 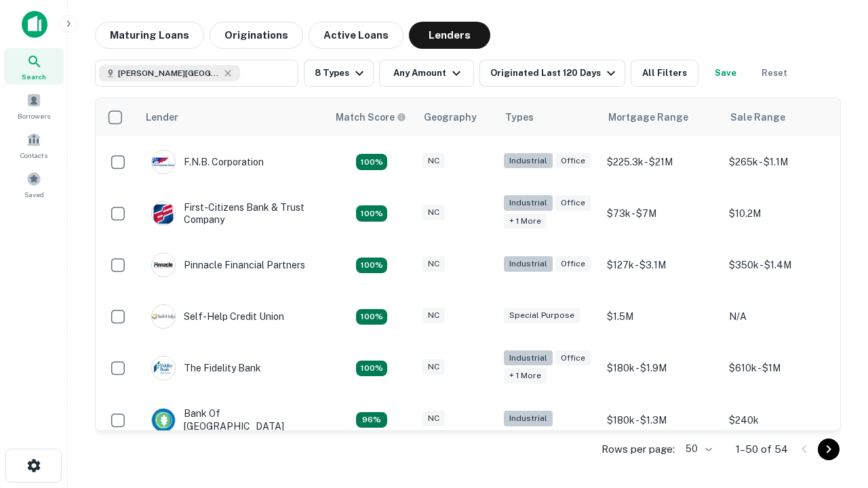 I want to click on th: Types, so click(x=549, y=117).